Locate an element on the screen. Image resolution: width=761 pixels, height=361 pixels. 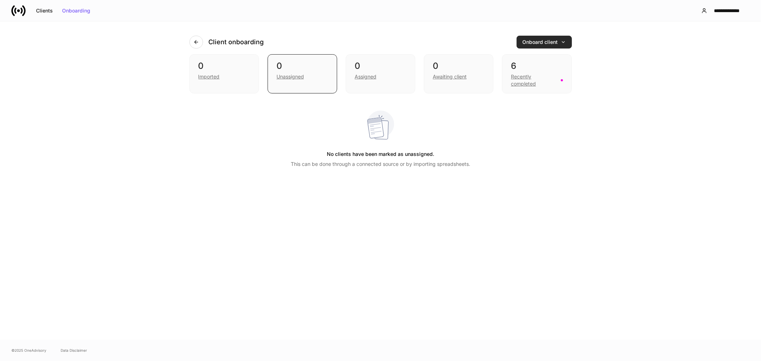
a: Data Disclaimer is located at coordinates (74, 350).